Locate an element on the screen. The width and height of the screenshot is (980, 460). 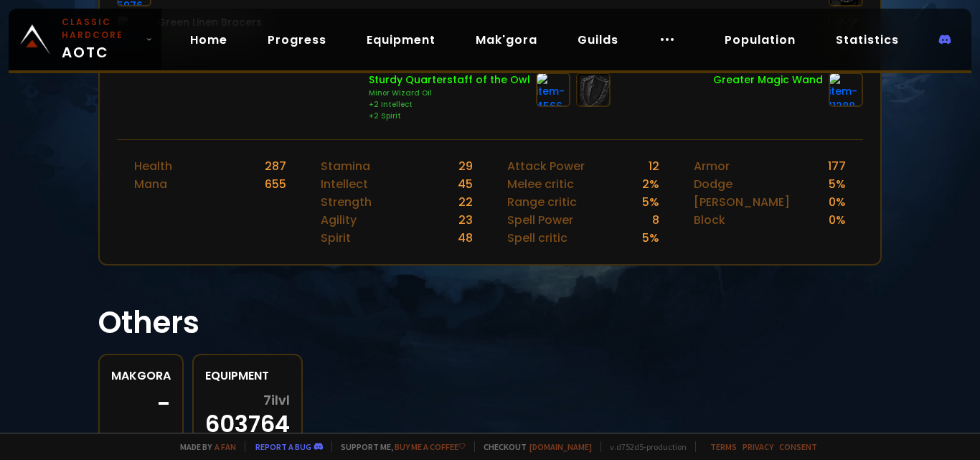
div: Agility is located at coordinates (338, 219).